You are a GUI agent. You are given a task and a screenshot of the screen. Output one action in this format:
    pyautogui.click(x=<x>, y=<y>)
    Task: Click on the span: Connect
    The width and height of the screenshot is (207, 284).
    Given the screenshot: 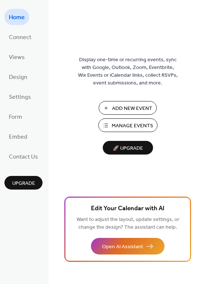 What is the action you would take?
    pyautogui.click(x=20, y=38)
    